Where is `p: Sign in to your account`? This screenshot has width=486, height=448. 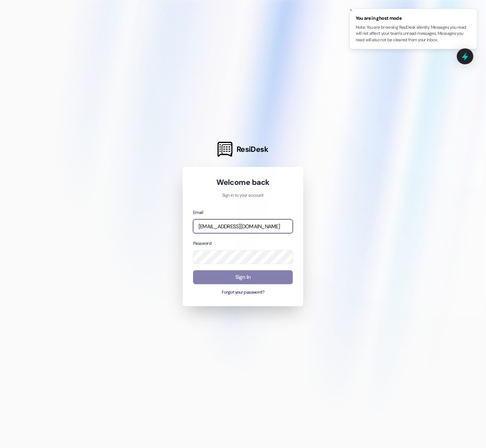 p: Sign in to your account is located at coordinates (243, 196).